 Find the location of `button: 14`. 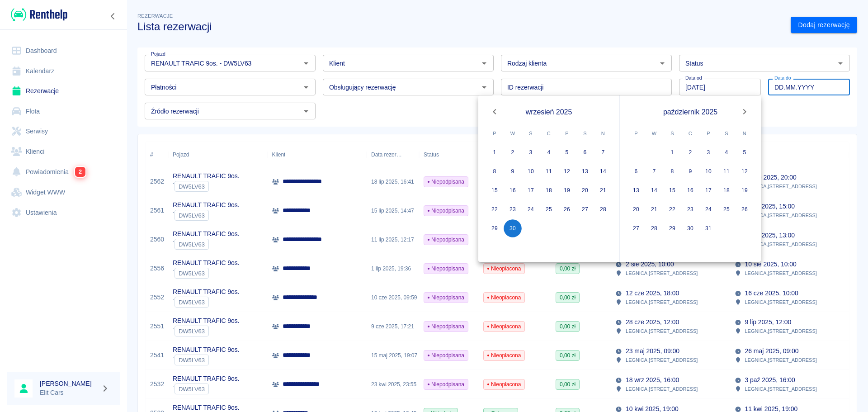

button: 14 is located at coordinates (654, 190).